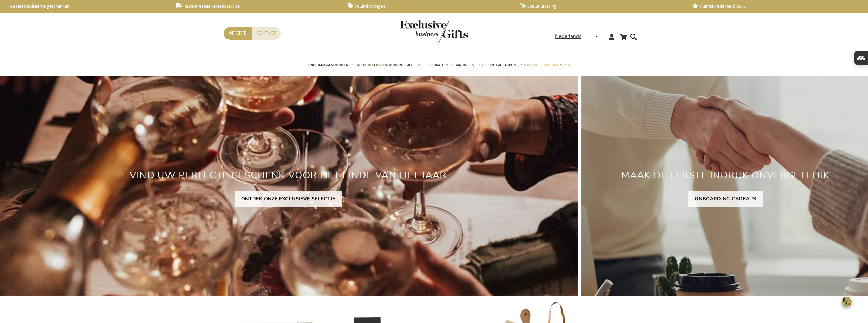  I want to click on a: Rechtstreekse verzendservice, so click(256, 6).